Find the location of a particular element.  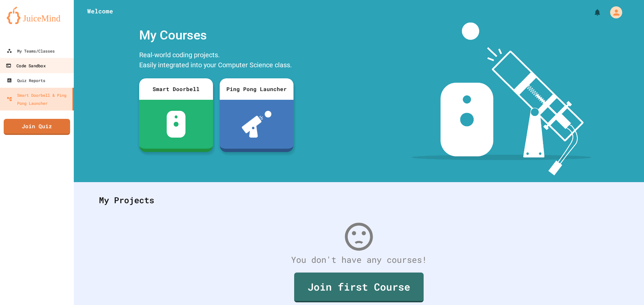

a: Join Quiz is located at coordinates (37, 127).